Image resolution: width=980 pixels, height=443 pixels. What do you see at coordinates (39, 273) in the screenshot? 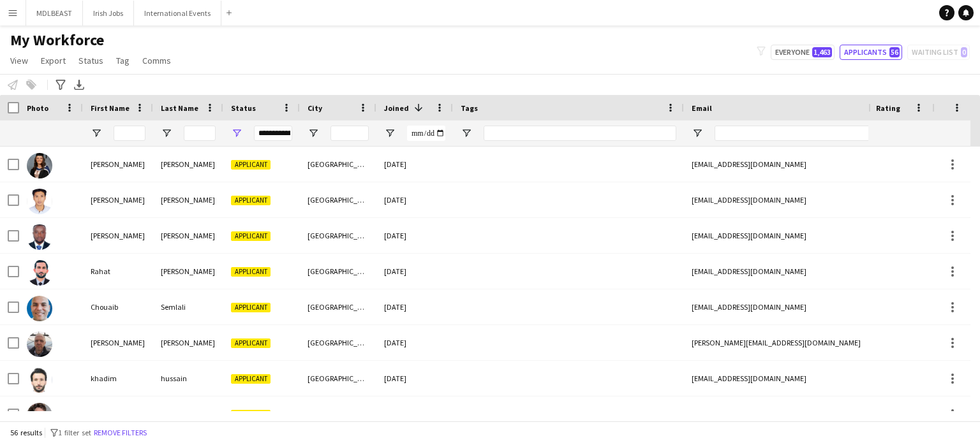
I see `img: Rahat Ali` at bounding box center [39, 273].